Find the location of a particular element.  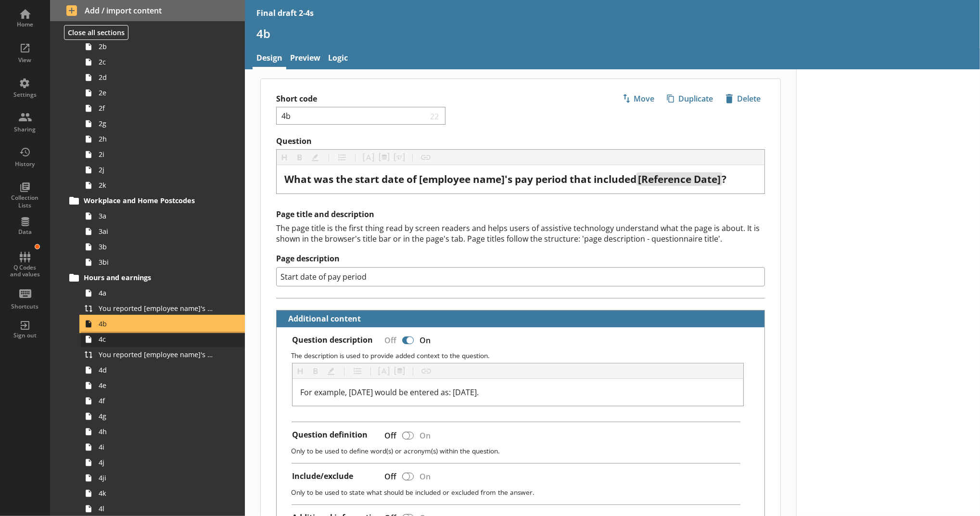

span: 4f is located at coordinates (157, 400).